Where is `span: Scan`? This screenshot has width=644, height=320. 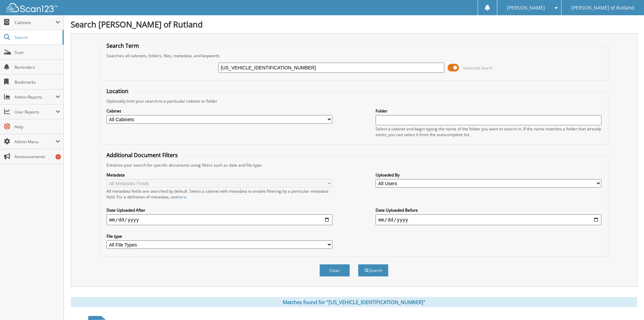
span: Scan is located at coordinates (37, 52).